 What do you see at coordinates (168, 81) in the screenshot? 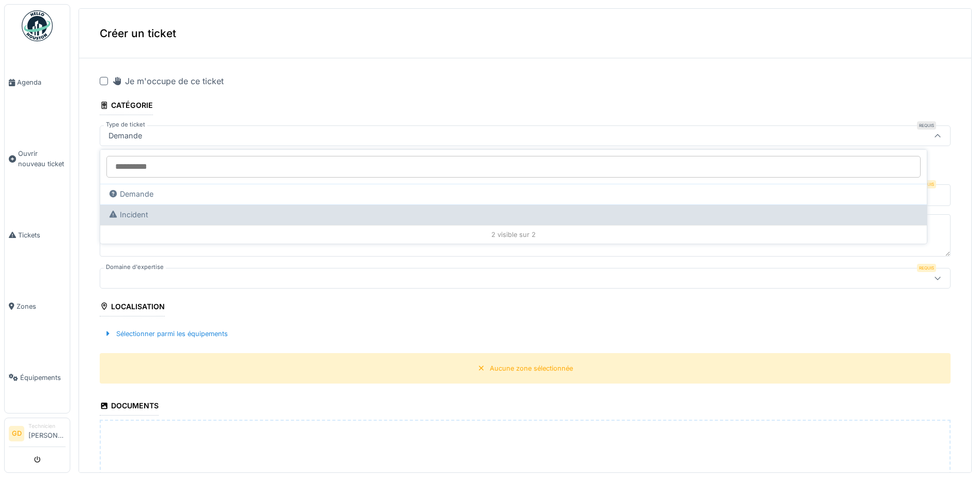
I see `div: Je m'occupe de ce ticket` at bounding box center [168, 81].